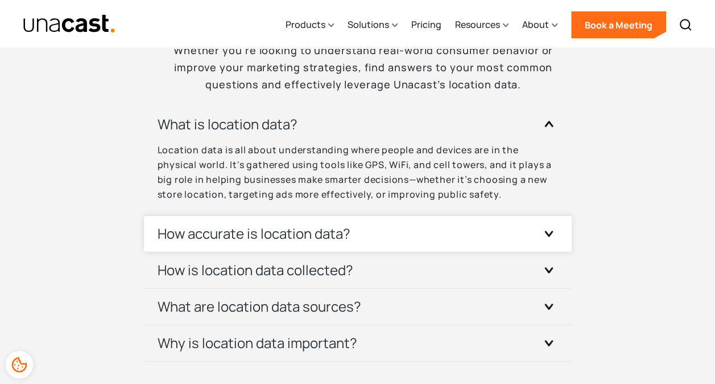 Image resolution: width=715 pixels, height=384 pixels. I want to click on h3: How accurate is location data?, so click(254, 233).